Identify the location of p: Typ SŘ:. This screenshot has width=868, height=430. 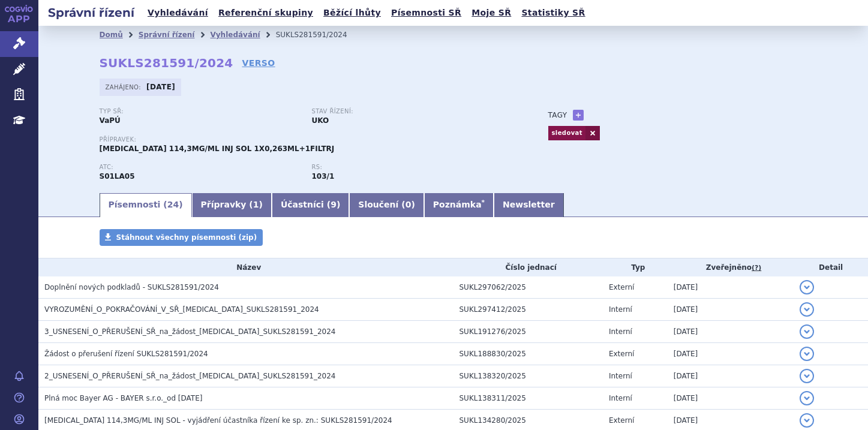
(200, 111).